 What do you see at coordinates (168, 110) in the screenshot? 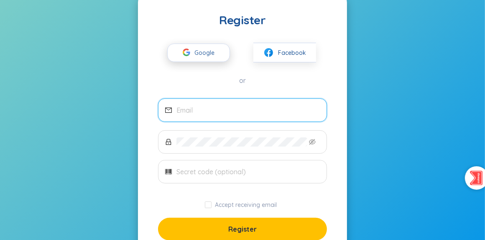
I see `span: mail` at bounding box center [168, 110].